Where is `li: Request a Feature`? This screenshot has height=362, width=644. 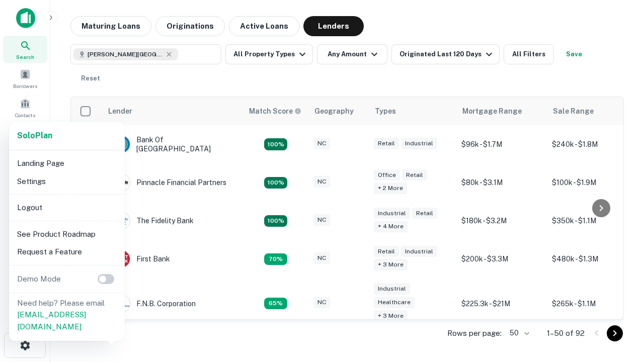
li: Request a Feature is located at coordinates (67, 252).